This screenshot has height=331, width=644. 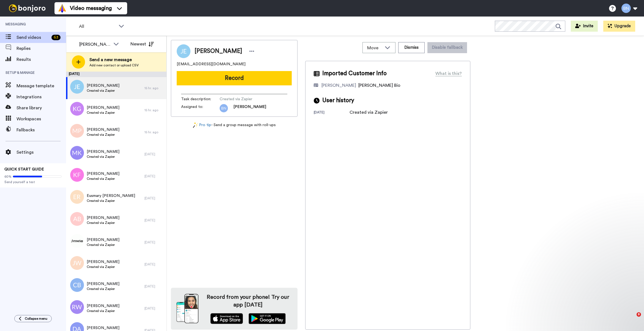 I want to click on img: vm-color.svg, so click(x=62, y=9).